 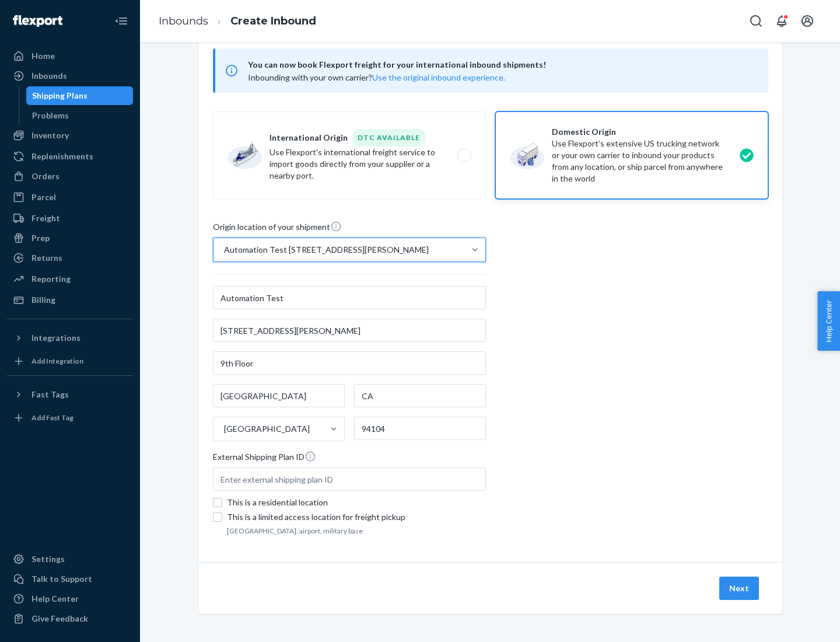 What do you see at coordinates (121, 21) in the screenshot?
I see `button: Close Navigation` at bounding box center [121, 21].